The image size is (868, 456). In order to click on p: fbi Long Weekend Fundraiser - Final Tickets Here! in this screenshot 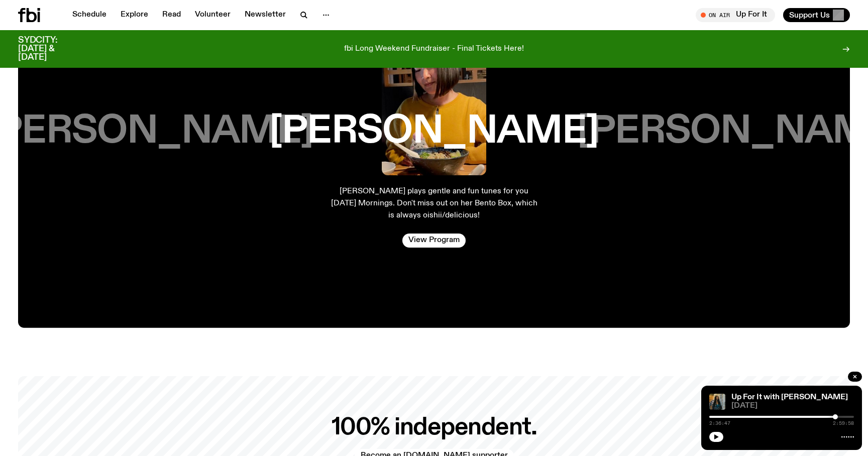, I will do `click(434, 49)`.